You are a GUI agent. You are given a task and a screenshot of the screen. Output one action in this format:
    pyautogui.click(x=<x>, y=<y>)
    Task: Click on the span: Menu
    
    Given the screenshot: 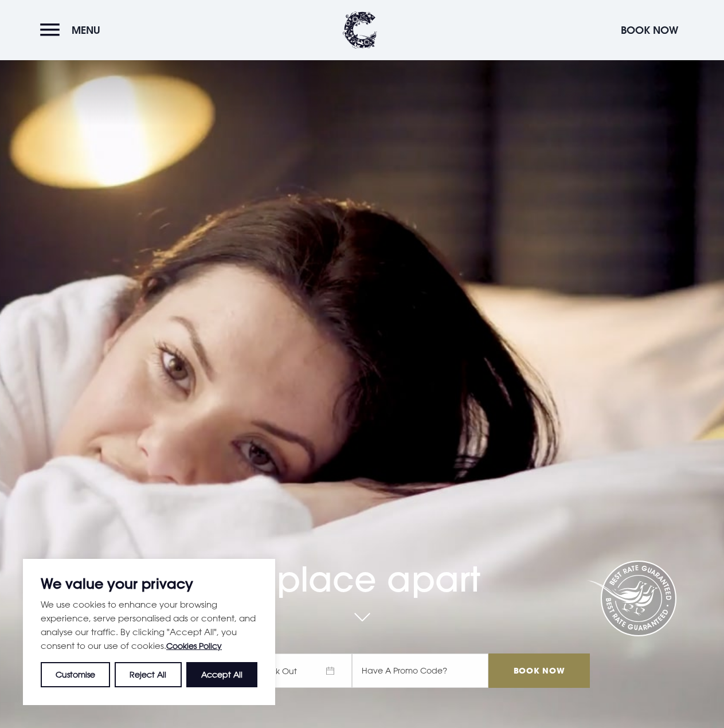 What is the action you would take?
    pyautogui.click(x=86, y=30)
    